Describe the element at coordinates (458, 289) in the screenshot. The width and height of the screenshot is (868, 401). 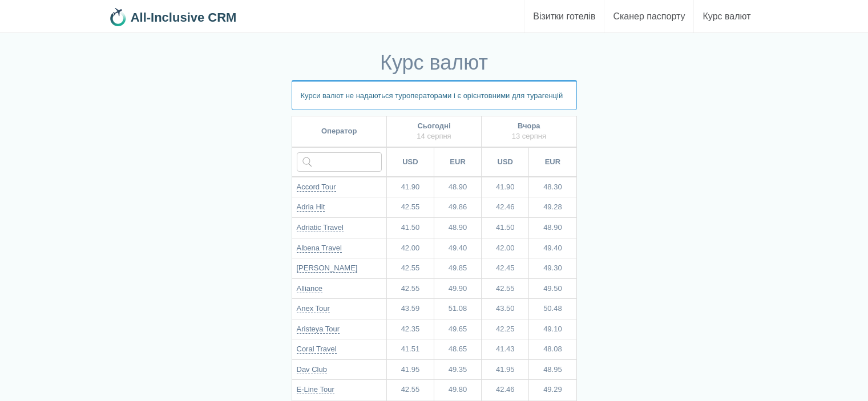
I see `td: 49.90` at that location.